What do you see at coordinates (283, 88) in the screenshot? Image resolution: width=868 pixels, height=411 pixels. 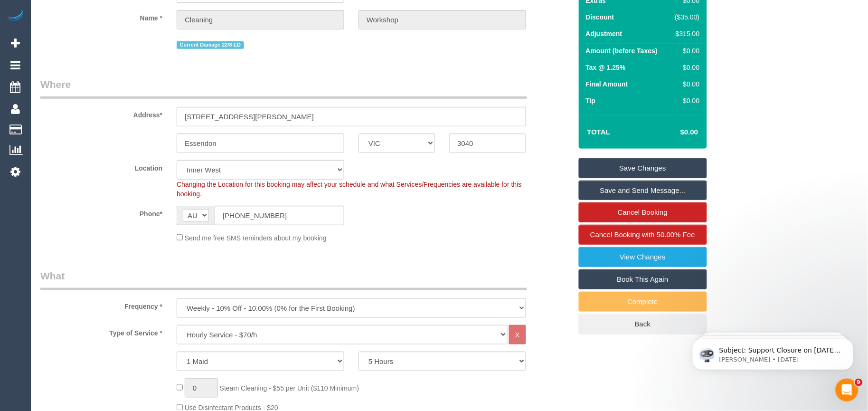 I see `legend: Where` at bounding box center [283, 88].